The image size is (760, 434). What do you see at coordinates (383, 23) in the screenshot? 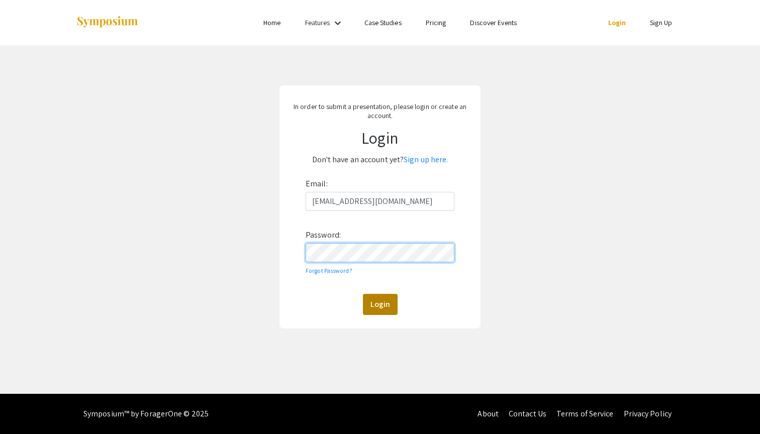
I see `a: Case Studies` at bounding box center [383, 23].